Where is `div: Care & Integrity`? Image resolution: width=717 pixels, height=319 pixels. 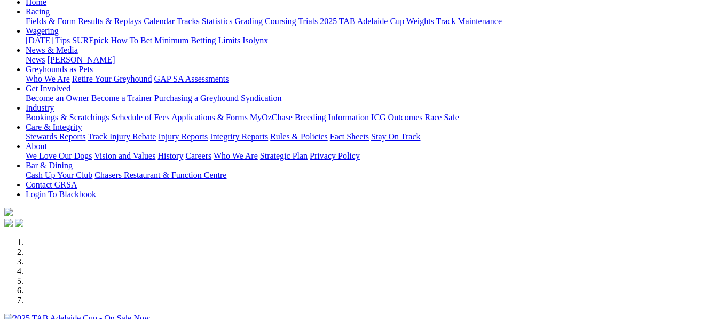
div: Care & Integrity is located at coordinates (369, 137).